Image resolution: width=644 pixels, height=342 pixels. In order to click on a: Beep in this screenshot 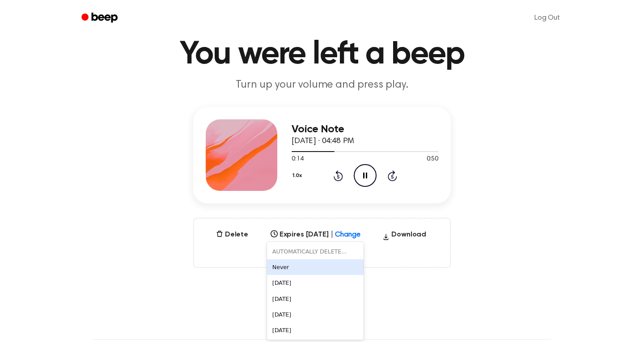, I will do `click(100, 18)`.